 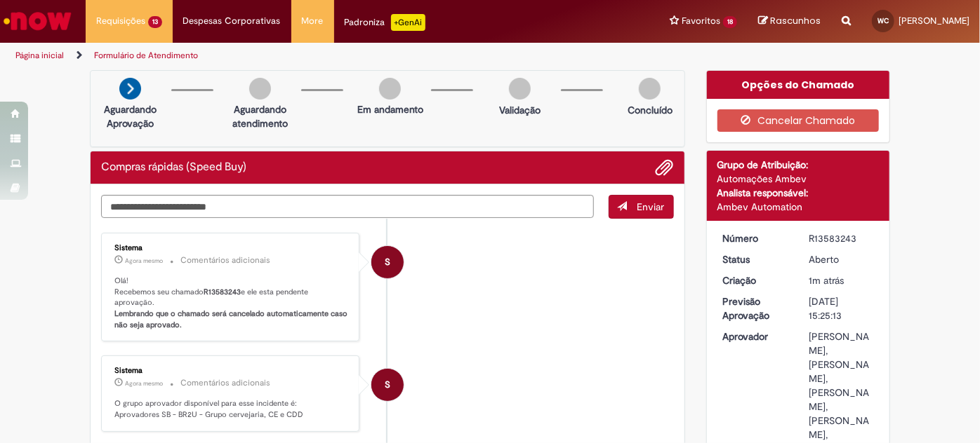 I want to click on p: Aguardando atendimento, so click(x=260, y=117).